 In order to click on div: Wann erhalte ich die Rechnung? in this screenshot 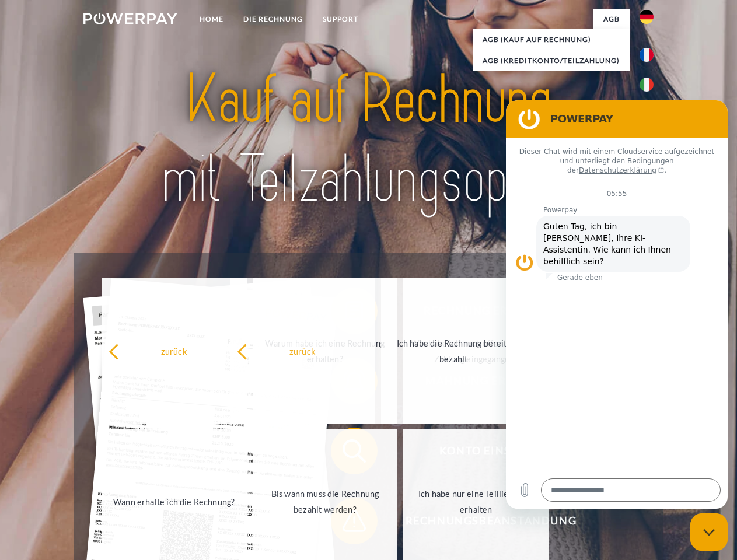, I will do `click(174, 501)`.